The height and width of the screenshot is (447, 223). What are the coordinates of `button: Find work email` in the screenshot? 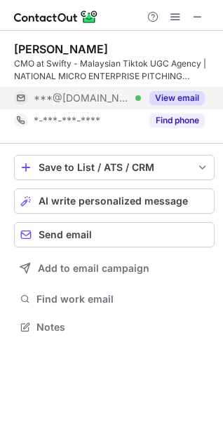 It's located at (114, 299).